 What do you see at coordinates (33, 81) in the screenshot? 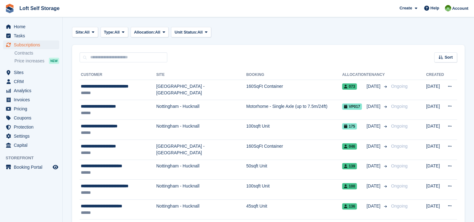
I see `span: CRM` at bounding box center [33, 81].